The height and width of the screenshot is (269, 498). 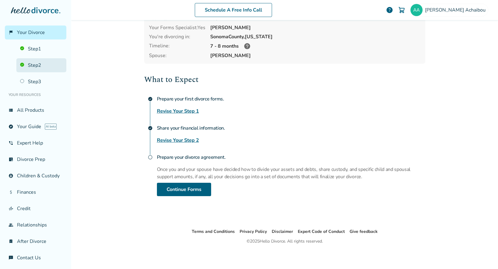 What do you see at coordinates (35, 257) in the screenshot?
I see `a: chat_infoContact Us` at bounding box center [35, 257].